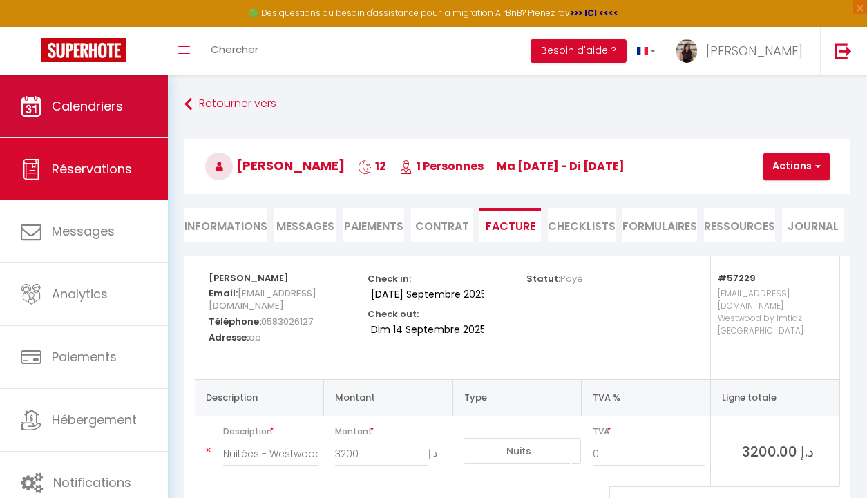  Describe the element at coordinates (517, 104) in the screenshot. I see `a: Retourner vers` at that location.